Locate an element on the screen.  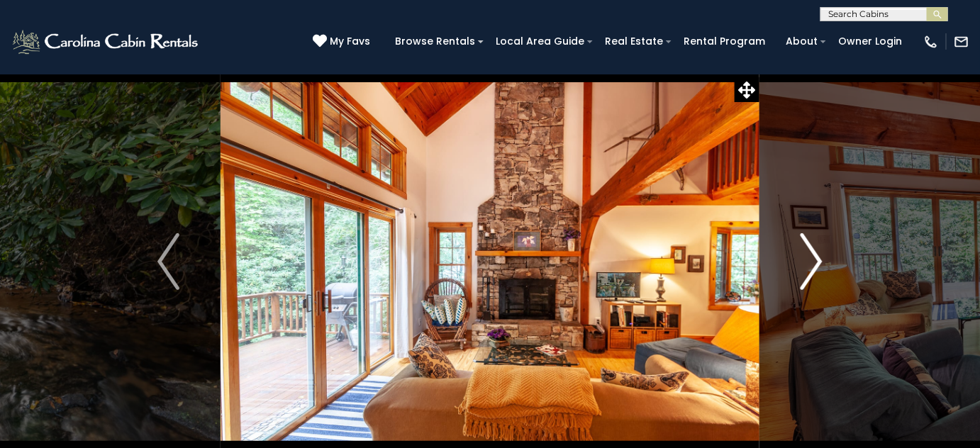
a: My Favs is located at coordinates (343, 42).